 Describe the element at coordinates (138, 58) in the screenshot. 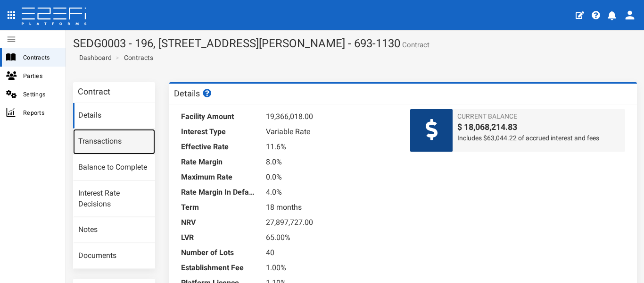

I see `a: Contracts` at that location.